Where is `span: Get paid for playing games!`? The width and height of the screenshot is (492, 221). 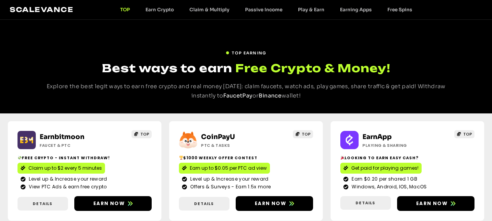 span: Get paid for playing games! is located at coordinates (384, 168).